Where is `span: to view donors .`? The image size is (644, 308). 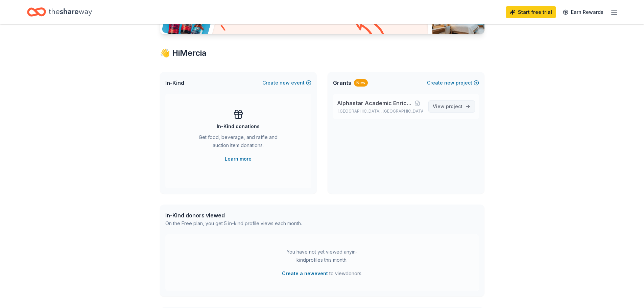 span: to view donors . is located at coordinates (322, 274).